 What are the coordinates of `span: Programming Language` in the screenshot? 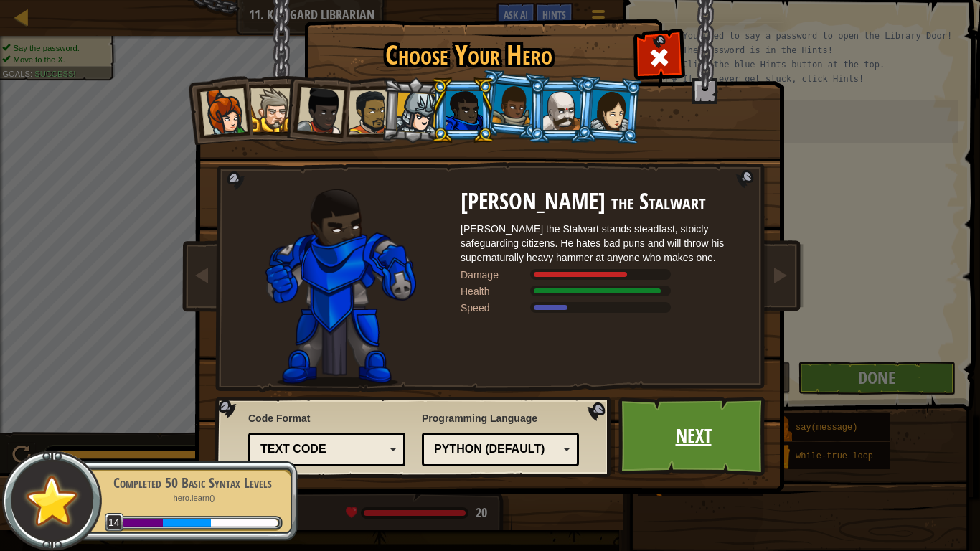 It's located at (500, 418).